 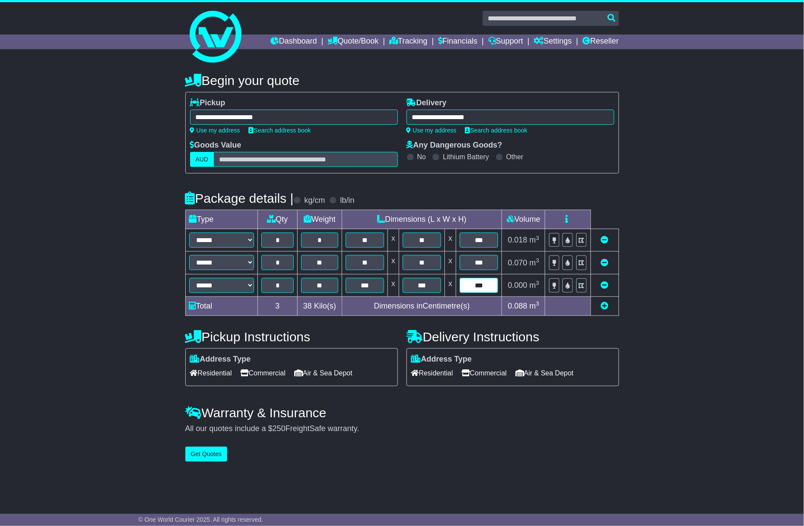 I want to click on td: Volume, so click(x=523, y=220).